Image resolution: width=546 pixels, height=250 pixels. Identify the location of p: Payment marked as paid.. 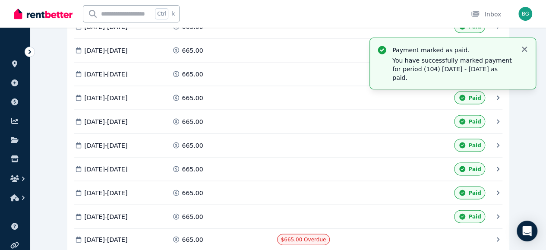
(453, 50).